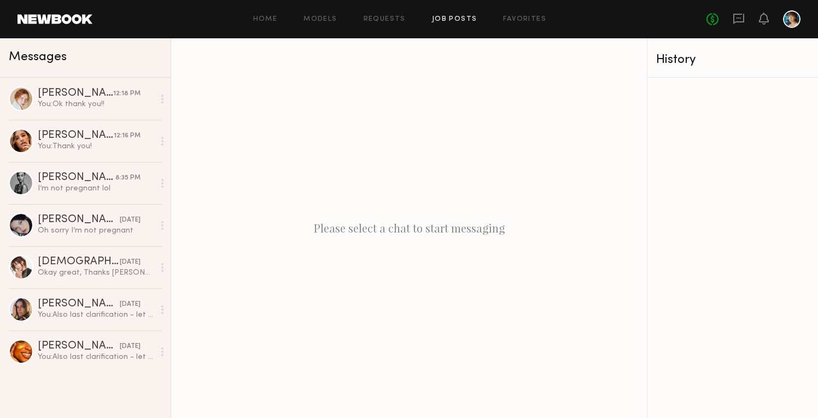 The height and width of the screenshot is (418, 818). What do you see at coordinates (733, 60) in the screenshot?
I see `div: History` at bounding box center [733, 60].